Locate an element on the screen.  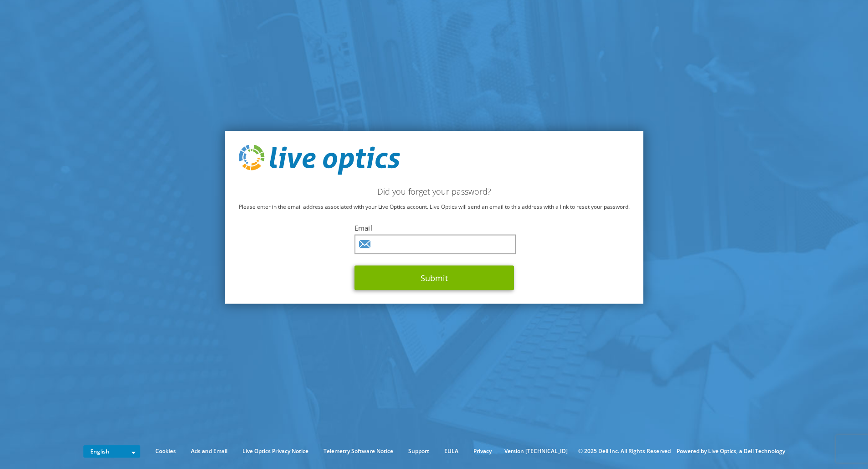
a: Support is located at coordinates (419, 451).